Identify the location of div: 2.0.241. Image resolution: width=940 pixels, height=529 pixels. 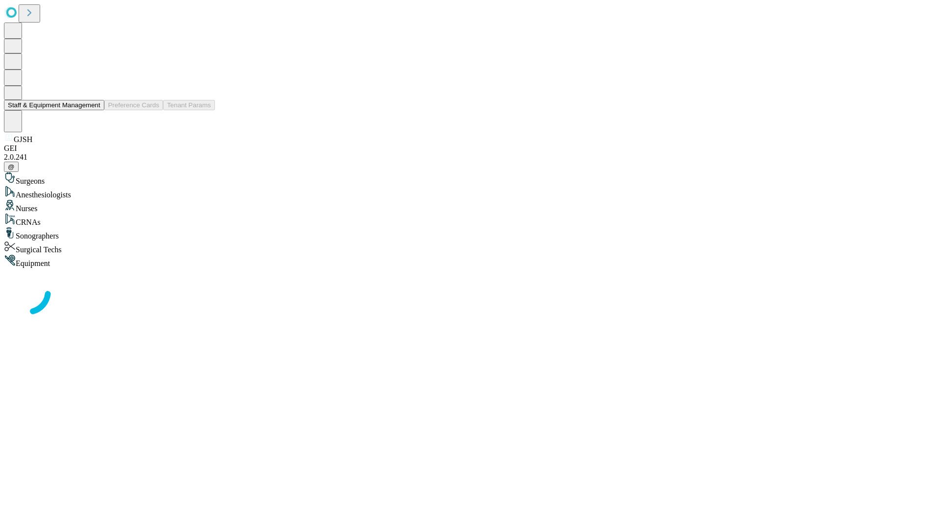
(470, 157).